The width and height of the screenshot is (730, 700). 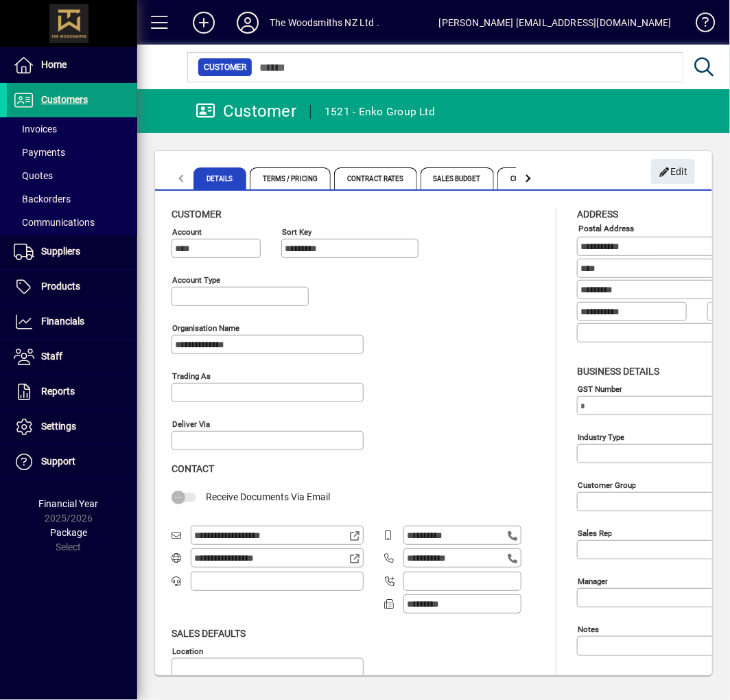 What do you see at coordinates (186, 232) in the screenshot?
I see `mat-label: Account` at bounding box center [186, 232].